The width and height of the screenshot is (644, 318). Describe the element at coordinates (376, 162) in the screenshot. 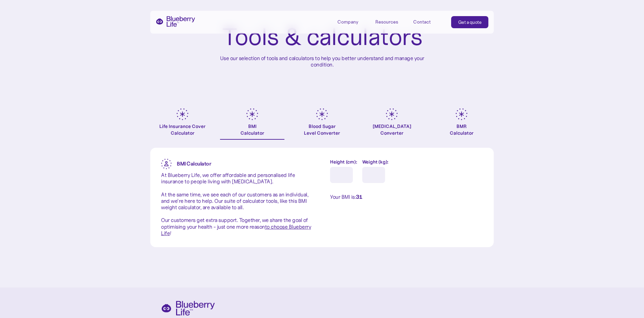

I see `label: Weight (kg):` at that location.